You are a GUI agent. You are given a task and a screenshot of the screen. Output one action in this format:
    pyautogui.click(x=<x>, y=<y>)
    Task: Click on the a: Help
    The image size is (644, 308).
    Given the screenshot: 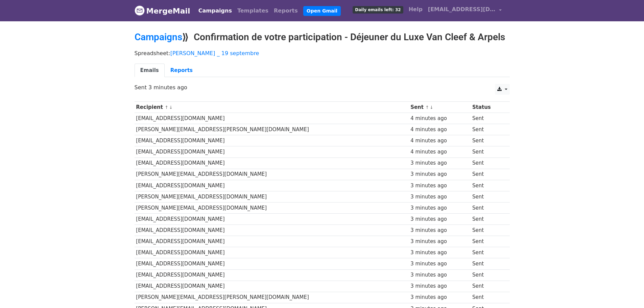 What is the action you would take?
    pyautogui.click(x=416, y=9)
    